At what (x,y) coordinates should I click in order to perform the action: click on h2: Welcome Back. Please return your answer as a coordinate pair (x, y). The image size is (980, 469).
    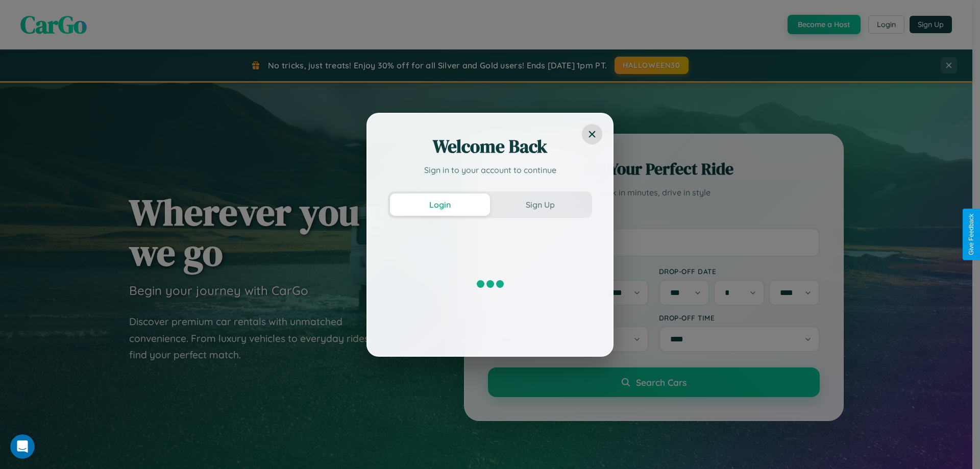
    Looking at the image, I should click on (490, 147).